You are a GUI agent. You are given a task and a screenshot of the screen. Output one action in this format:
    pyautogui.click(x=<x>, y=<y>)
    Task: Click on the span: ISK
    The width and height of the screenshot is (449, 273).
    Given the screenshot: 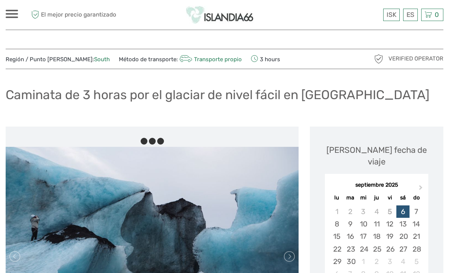 What is the action you would take?
    pyautogui.click(x=391, y=15)
    